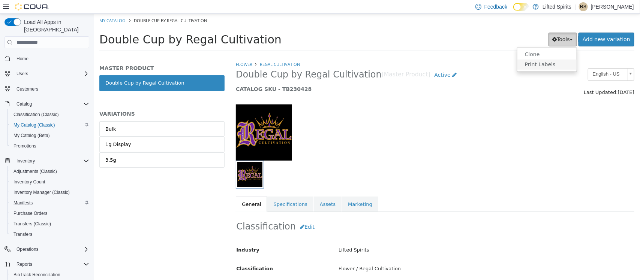 Image resolution: width=640 pixels, height=280 pixels. I want to click on span: Active, so click(349, 61).